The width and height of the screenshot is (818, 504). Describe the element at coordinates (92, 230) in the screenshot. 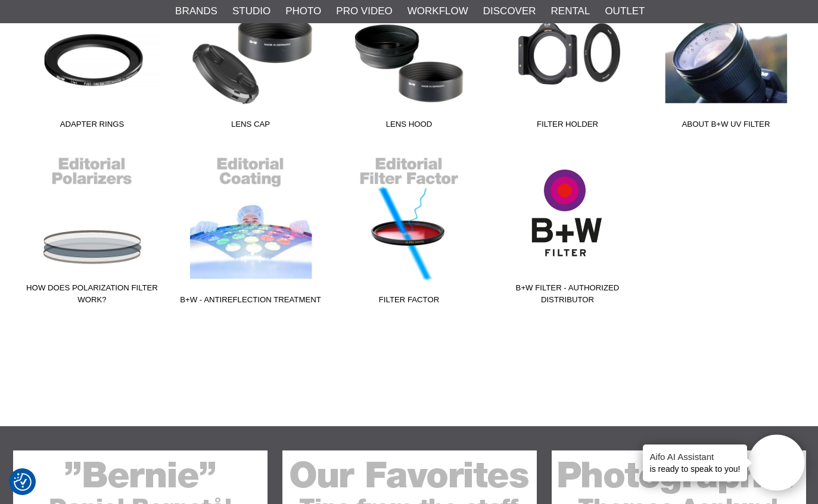

I see `a: How does Polarization Filter work?` at that location.